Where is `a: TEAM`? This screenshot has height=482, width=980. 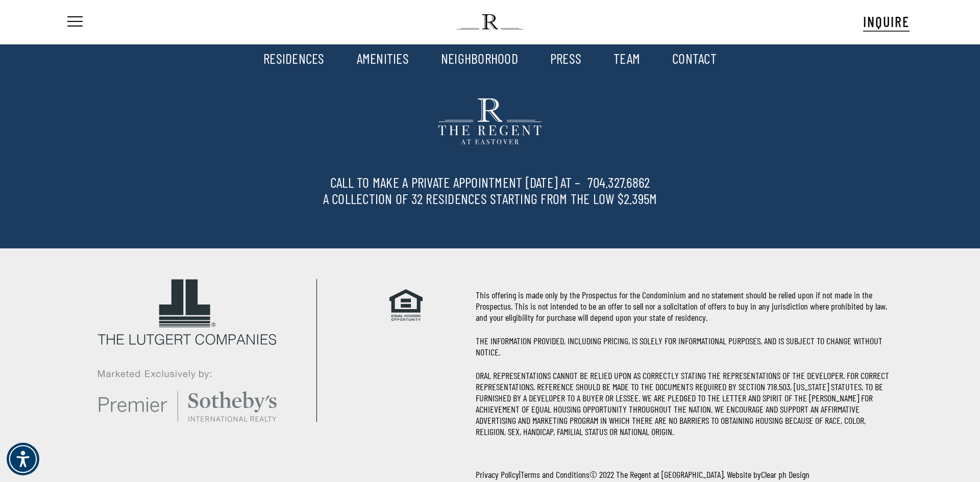 a: TEAM is located at coordinates (627, 58).